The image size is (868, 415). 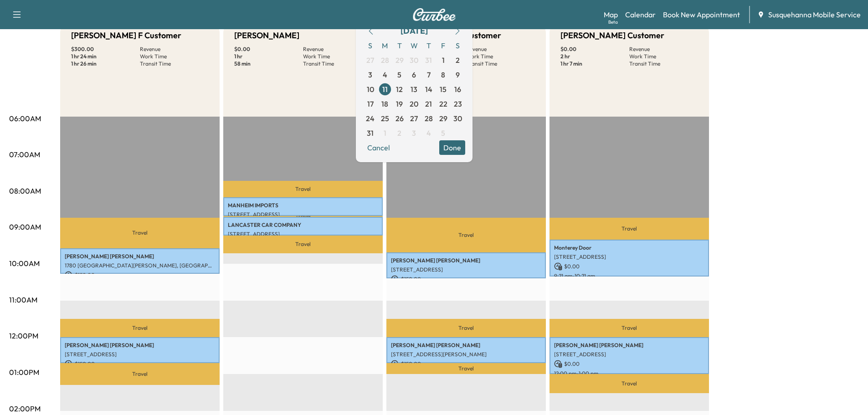 I want to click on span: W, so click(x=414, y=46).